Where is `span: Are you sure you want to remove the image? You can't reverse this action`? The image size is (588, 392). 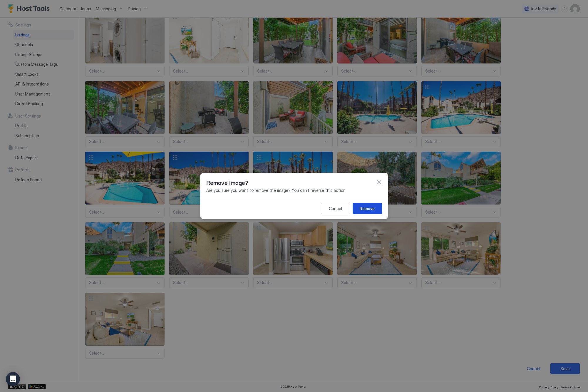 span: Are you sure you want to remove the image? You can't reverse this action is located at coordinates (294, 190).